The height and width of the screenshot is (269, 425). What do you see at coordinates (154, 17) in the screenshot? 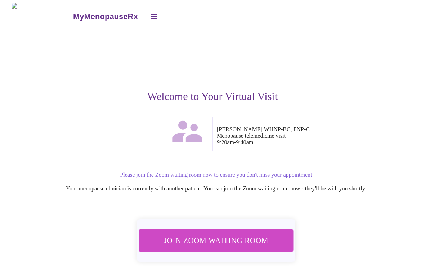
I see `button: open drawer` at bounding box center [154, 17].